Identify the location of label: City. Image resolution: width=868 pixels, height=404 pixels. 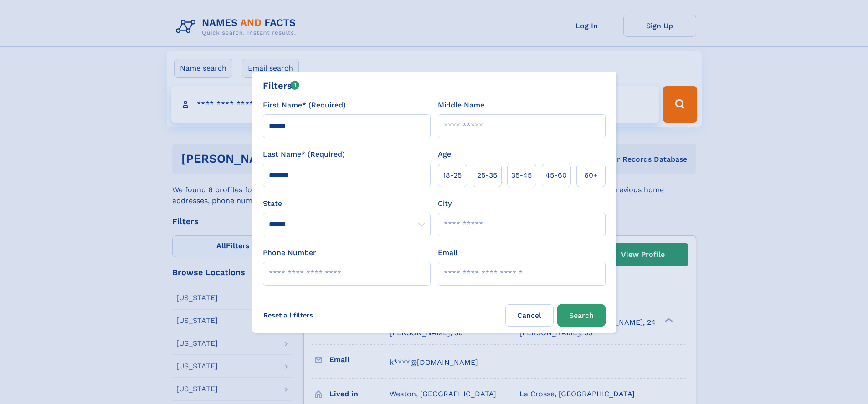
(444, 204).